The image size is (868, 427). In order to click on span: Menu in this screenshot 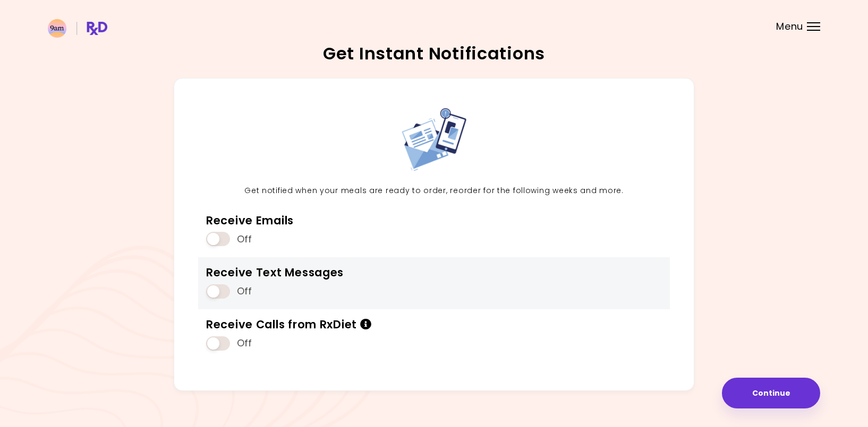, I will do `click(789, 27)`.